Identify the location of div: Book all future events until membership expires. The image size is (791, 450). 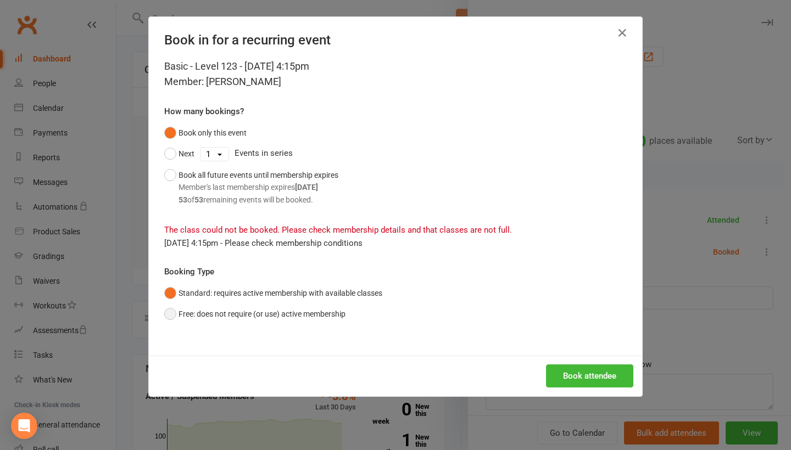
(258, 187).